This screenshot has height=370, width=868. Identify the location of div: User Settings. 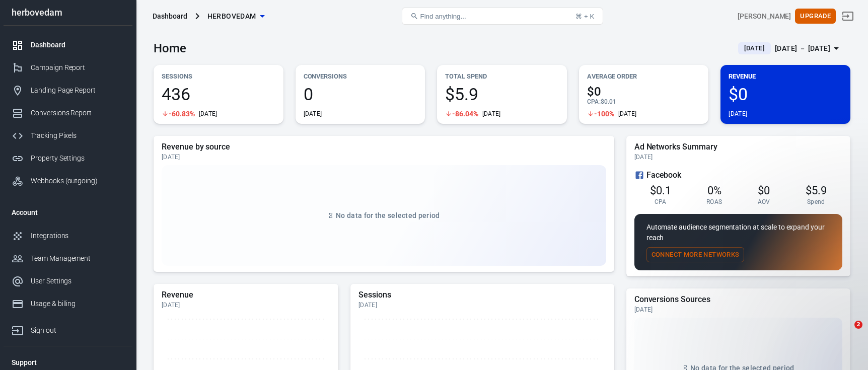
(77, 281).